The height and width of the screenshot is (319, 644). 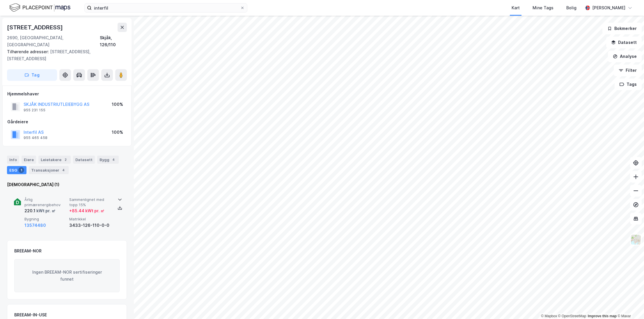 I want to click on input: Søk på adresse, matrikkel, gårdeiere, leietakere eller personer, so click(x=166, y=8).